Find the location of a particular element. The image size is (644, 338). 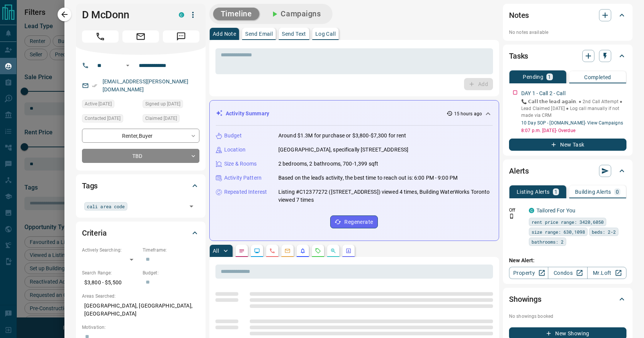

h2: Criteria is located at coordinates (94, 233).